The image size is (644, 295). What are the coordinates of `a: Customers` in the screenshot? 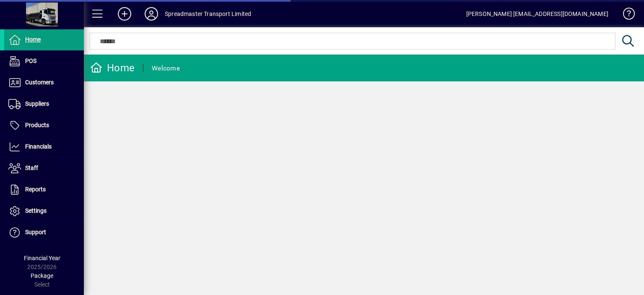 It's located at (44, 83).